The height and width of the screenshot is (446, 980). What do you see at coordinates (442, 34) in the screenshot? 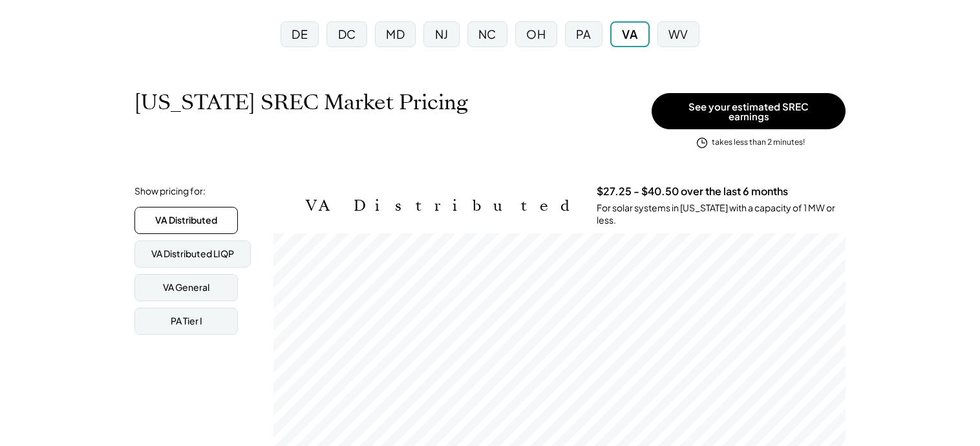
I see `div: NJ` at bounding box center [442, 34].